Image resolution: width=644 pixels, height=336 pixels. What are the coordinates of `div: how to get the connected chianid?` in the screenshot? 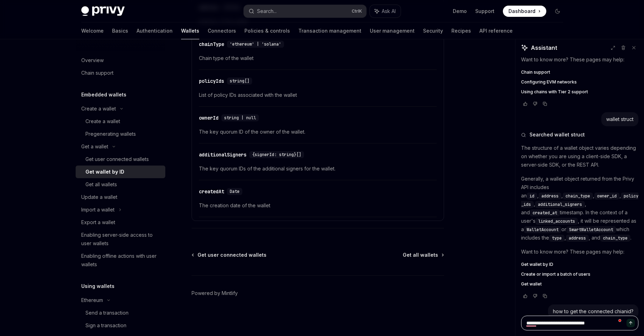 It's located at (593, 312).